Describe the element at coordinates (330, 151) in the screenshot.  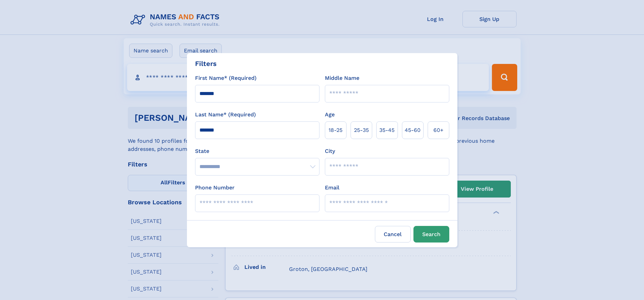
I see `label: City` at that location.